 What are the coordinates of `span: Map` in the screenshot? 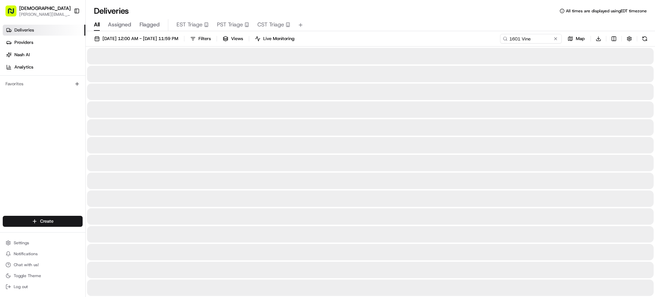 It's located at (581, 39).